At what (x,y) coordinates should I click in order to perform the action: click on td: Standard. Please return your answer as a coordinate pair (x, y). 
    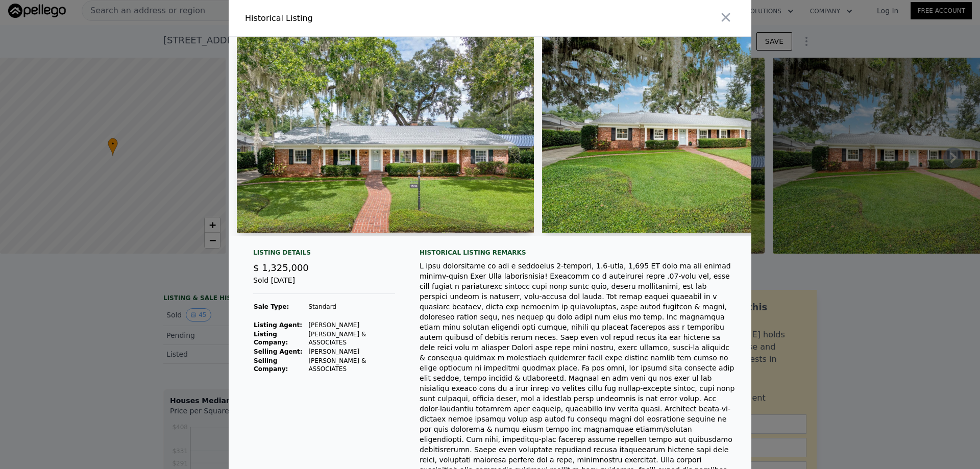
    Looking at the image, I should click on (352, 307).